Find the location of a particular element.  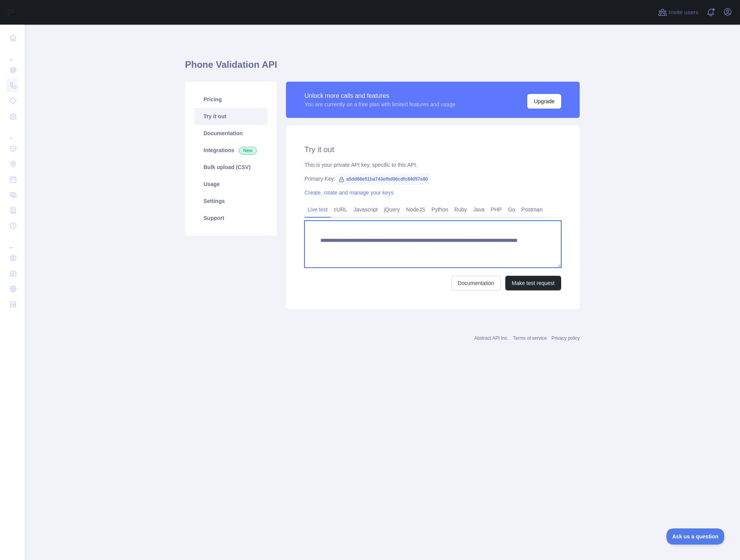

a: PHP is located at coordinates (496, 209).